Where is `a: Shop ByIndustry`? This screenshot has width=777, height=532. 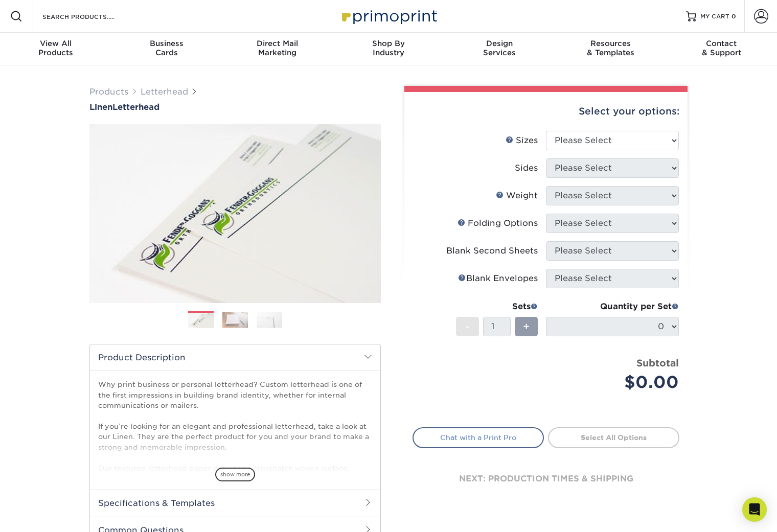 a: Shop ByIndustry is located at coordinates (389, 49).